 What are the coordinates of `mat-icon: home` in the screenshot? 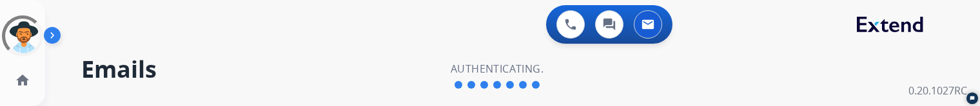 It's located at (22, 80).